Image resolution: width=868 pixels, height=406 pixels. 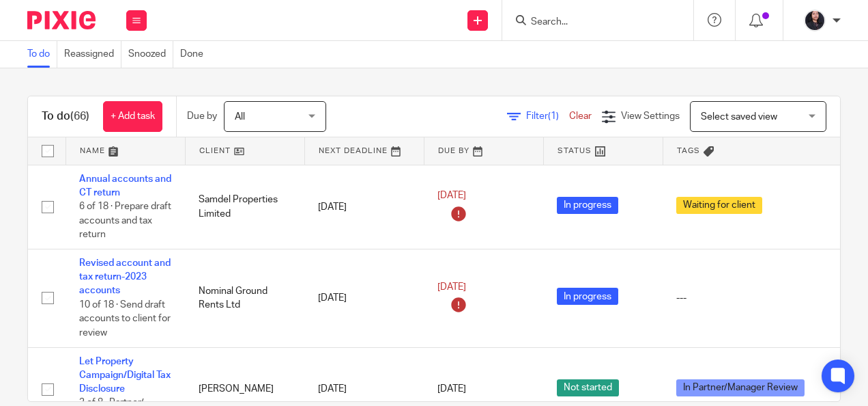 I want to click on span: Select saved view, so click(x=739, y=117).